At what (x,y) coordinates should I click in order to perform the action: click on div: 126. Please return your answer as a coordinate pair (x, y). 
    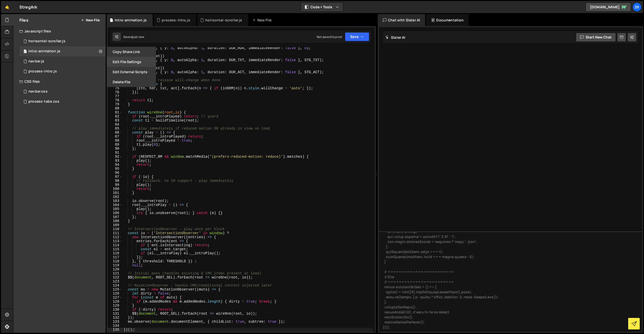
    Looking at the image, I should click on (115, 293).